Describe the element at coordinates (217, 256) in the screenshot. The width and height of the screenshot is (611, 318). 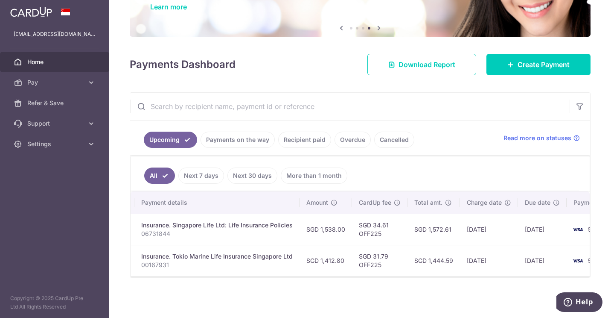
I see `div: Insurance. Tokio Marine Life Insurance Singapore Ltd` at that location.